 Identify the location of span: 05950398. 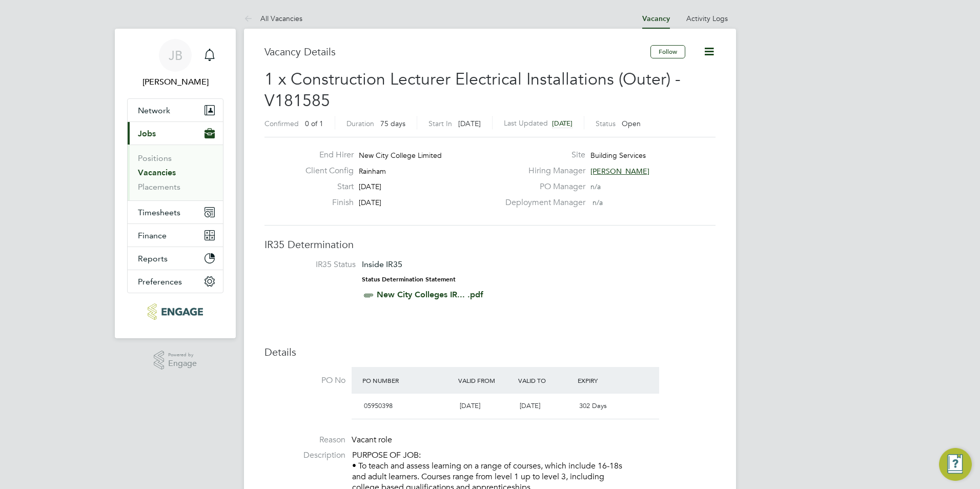
(378, 406).